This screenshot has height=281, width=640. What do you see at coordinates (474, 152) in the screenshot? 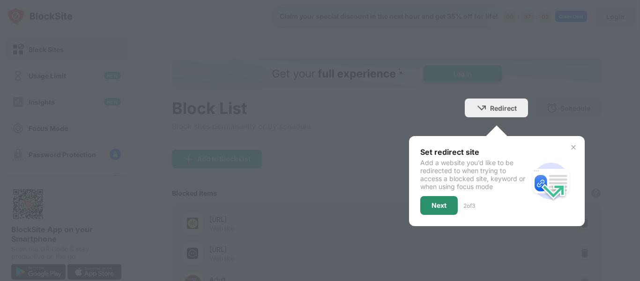
I see `div: Set redirect site` at bounding box center [474, 152].